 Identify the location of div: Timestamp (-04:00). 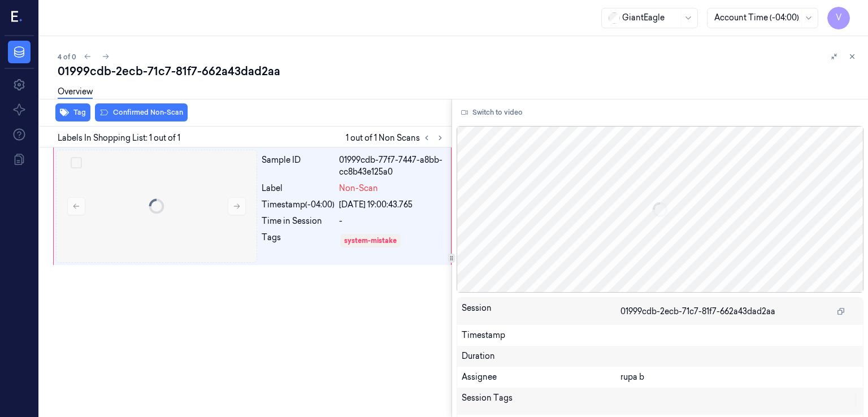
(298, 204).